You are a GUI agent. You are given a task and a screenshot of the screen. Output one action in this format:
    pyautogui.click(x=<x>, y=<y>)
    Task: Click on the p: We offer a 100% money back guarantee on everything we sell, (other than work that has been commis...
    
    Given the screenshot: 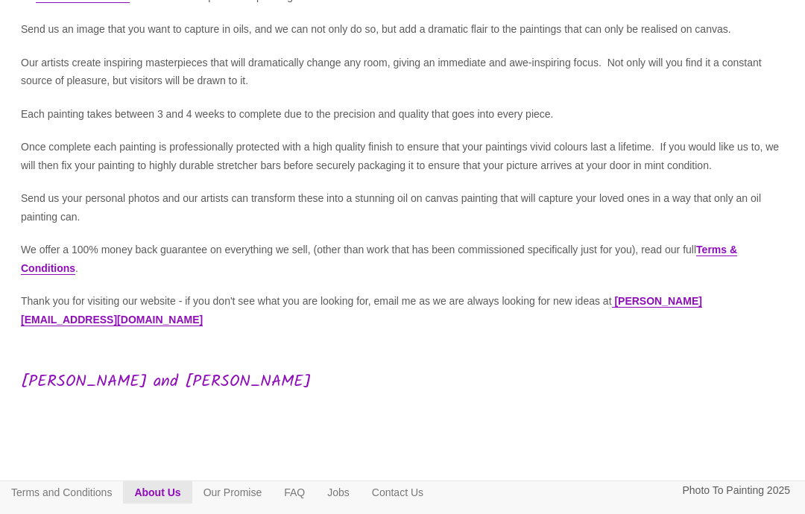 What is the action you would take?
    pyautogui.click(x=403, y=259)
    